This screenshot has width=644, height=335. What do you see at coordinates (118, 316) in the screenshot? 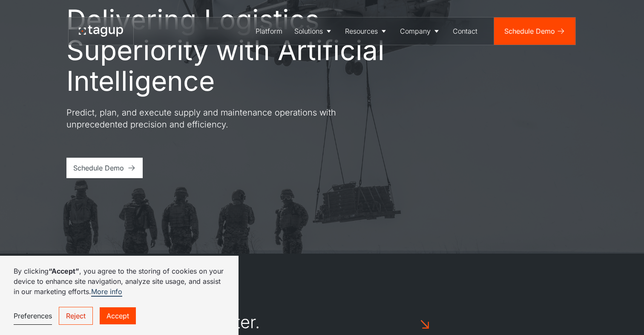
I see `a: Accept` at bounding box center [118, 316].